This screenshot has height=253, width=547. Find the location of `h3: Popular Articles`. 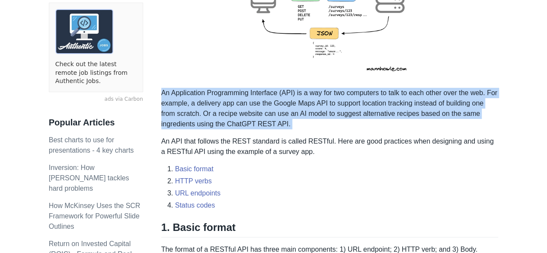

h3: Popular Articles is located at coordinates (96, 122).